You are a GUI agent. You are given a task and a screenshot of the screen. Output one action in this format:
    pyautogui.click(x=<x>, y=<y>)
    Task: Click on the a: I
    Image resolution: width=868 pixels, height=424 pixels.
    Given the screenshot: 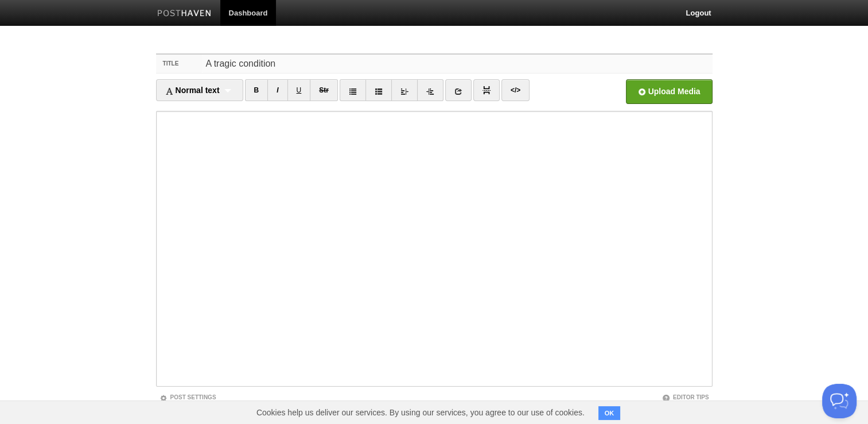 What is the action you would take?
    pyautogui.click(x=278, y=90)
    